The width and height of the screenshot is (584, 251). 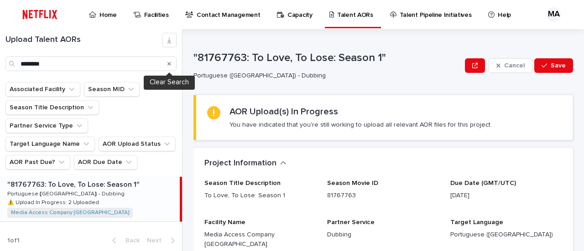 I want to click on span: Season Movie ID, so click(x=353, y=183).